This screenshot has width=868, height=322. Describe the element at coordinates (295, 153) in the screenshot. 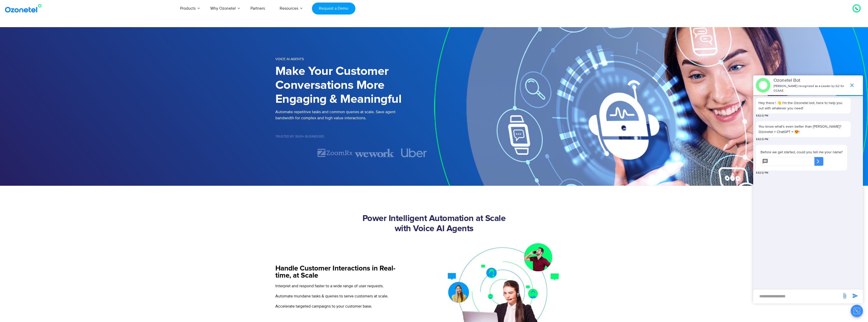

I see `div: 1 of 7` at that location.